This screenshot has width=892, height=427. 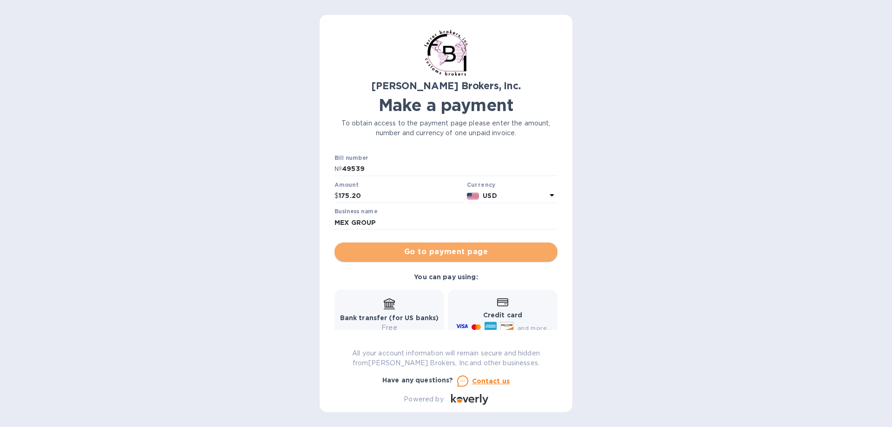 I want to click on span: Go to payment page, so click(x=446, y=252).